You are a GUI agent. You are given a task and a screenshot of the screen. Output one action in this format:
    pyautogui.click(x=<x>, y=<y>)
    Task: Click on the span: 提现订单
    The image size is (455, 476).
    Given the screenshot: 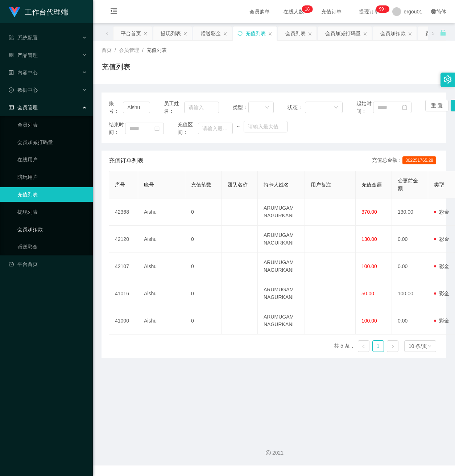 What is the action you would take?
    pyautogui.click(x=369, y=12)
    